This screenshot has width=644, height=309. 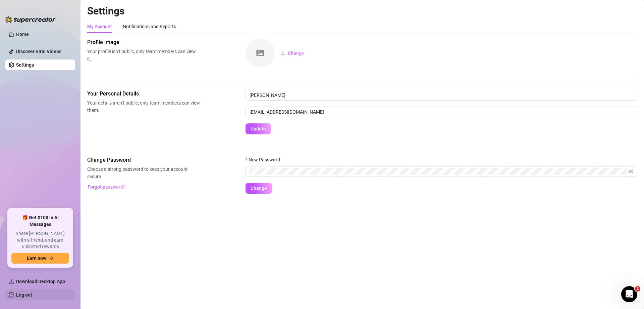 I want to click on h2: Settings, so click(x=362, y=11).